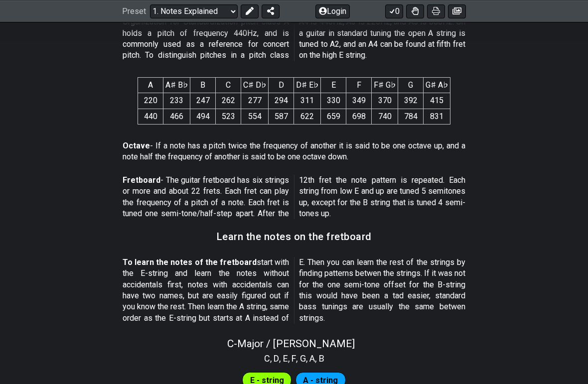 The image size is (588, 384). Describe the element at coordinates (286, 358) in the screenshot. I see `span: E` at that location.